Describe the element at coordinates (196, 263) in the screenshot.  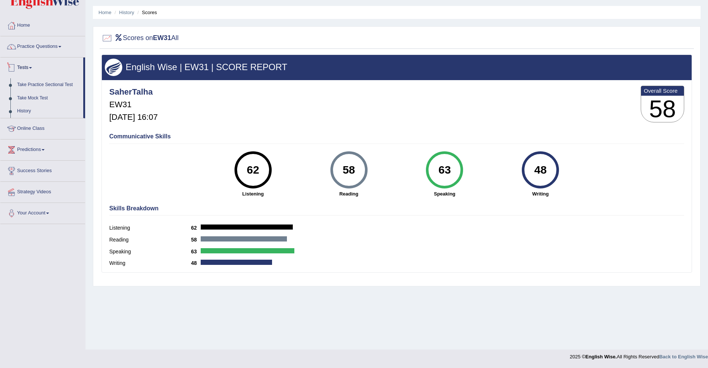
I see `b: 48` at that location.